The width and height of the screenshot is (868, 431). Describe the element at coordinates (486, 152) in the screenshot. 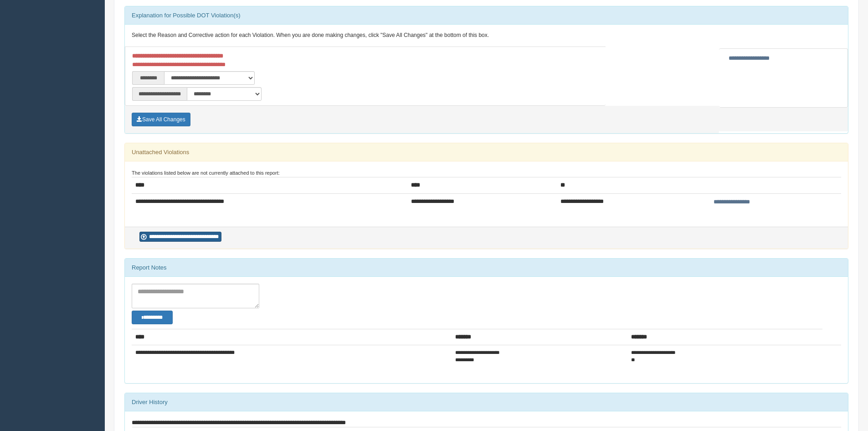

I see `div: Unattached Violations` at that location.